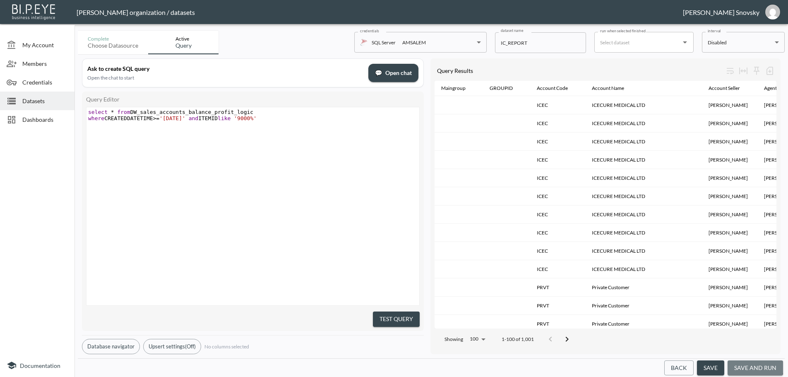 This screenshot has height=377, width=788. I want to click on input: Verified by Zero Phishing, so click(541, 43).